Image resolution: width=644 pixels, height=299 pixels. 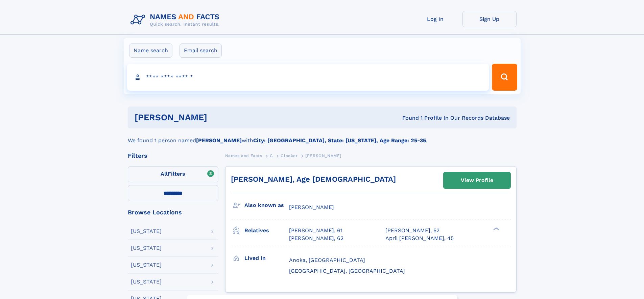 What do you see at coordinates (289, 156) in the screenshot?
I see `a: Glocker` at bounding box center [289, 156].